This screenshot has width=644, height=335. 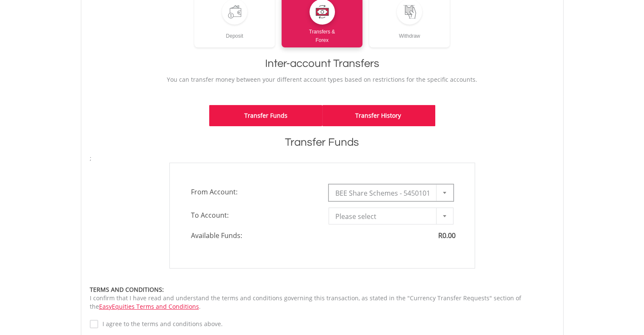 What do you see at coordinates (253, 235) in the screenshot?
I see `span: Available Funds:` at bounding box center [253, 235].